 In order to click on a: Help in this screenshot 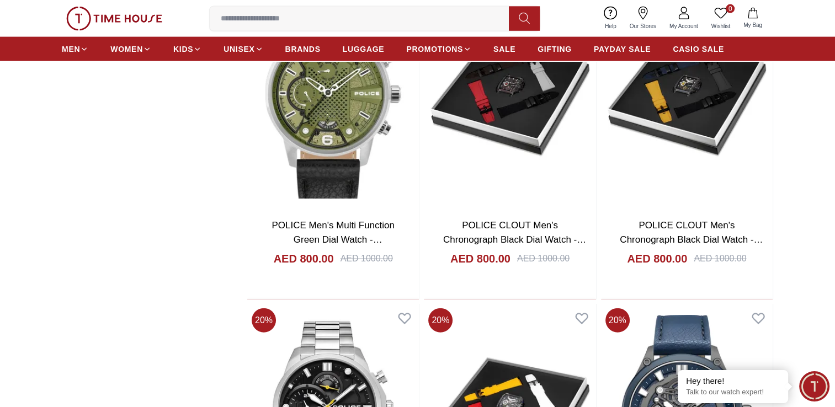, I will do `click(611, 18)`.